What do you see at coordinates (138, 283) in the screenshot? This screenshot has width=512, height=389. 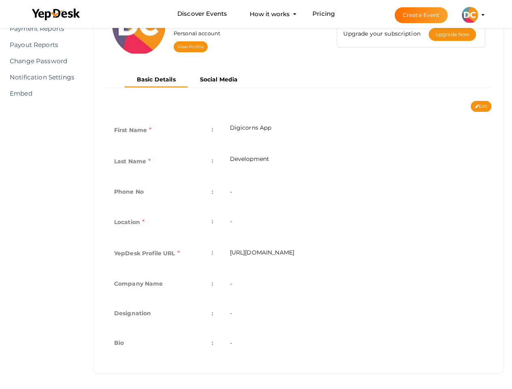 I see `label: Company Name` at bounding box center [138, 283].